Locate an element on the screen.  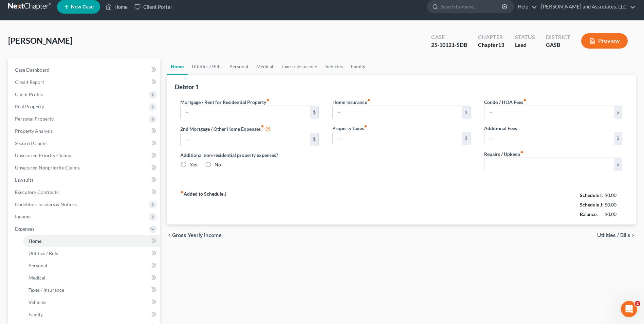
label: Condo / HOA Fees is located at coordinates (506, 102).